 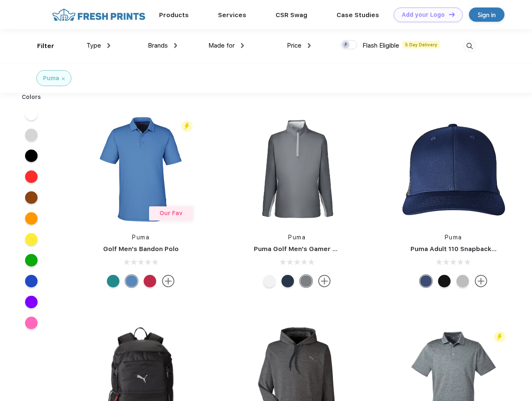 I want to click on a: Golf Men's Bandon Polo, so click(x=141, y=249).